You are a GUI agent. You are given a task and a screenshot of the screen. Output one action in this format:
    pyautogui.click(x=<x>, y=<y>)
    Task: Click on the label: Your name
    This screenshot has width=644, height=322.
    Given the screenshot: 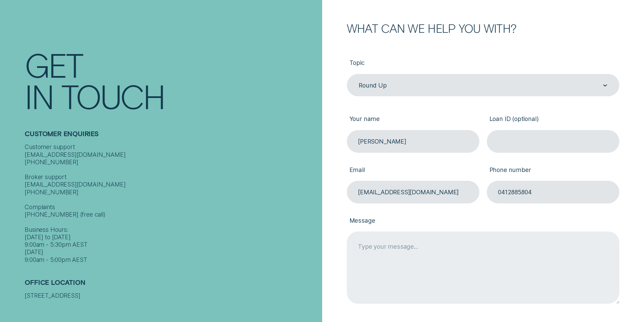 What is the action you would take?
    pyautogui.click(x=413, y=120)
    